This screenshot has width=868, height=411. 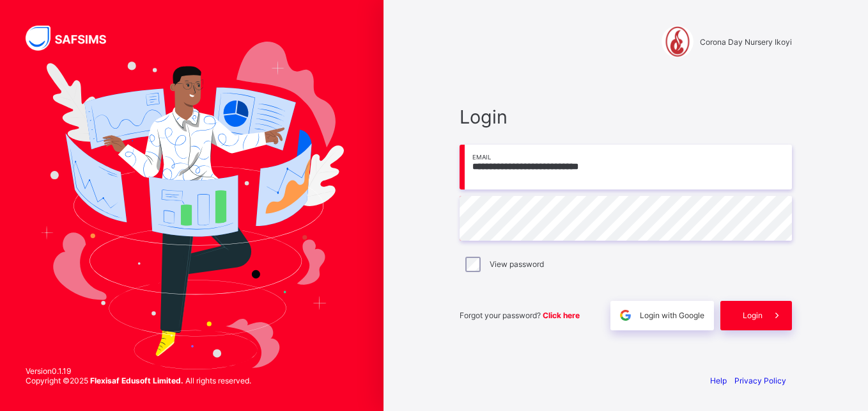 What do you see at coordinates (718, 380) in the screenshot?
I see `a: Help` at bounding box center [718, 380].